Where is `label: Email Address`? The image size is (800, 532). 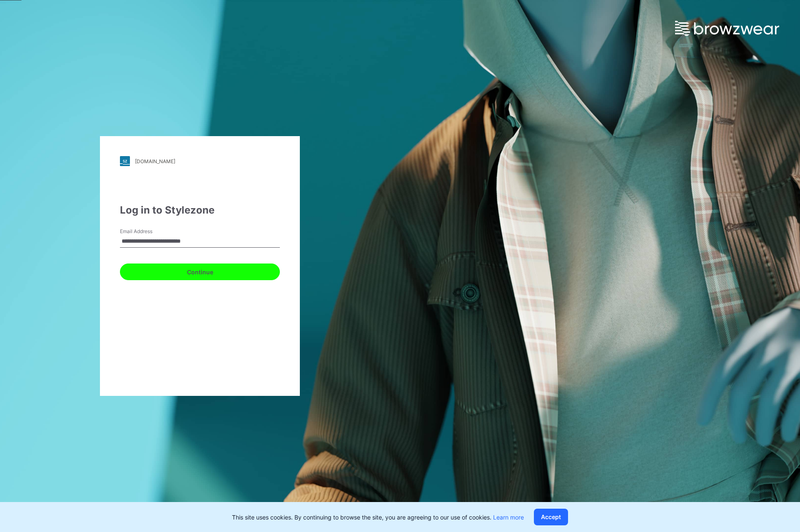
label: Email Address is located at coordinates (149, 231).